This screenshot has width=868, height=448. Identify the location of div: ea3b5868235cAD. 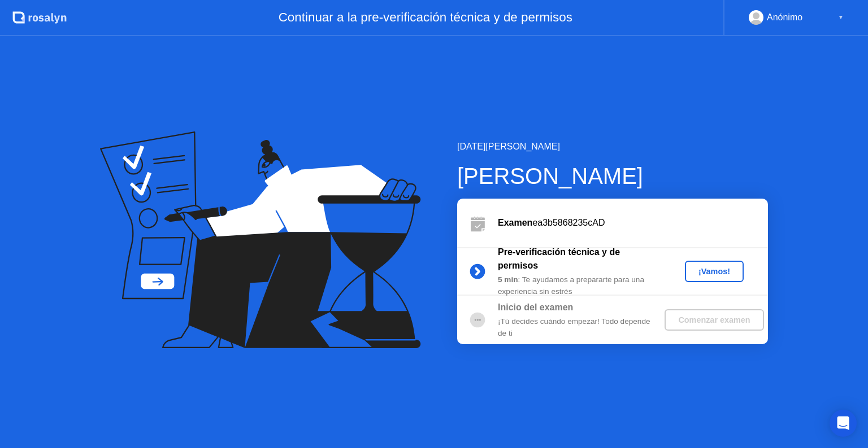
(633, 223).